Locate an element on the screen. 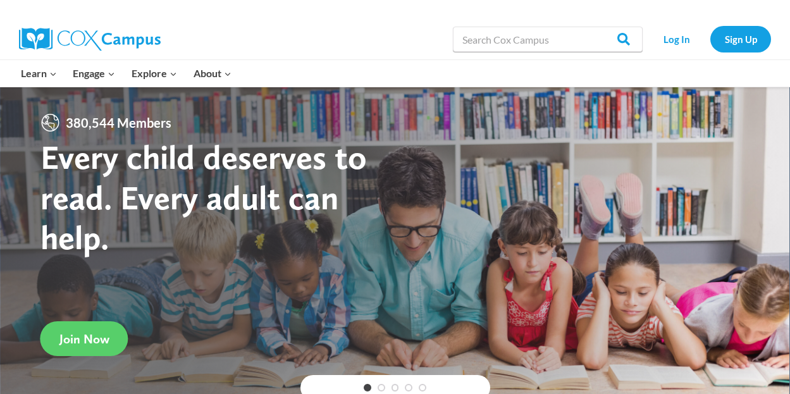  a: 1 is located at coordinates (368, 388).